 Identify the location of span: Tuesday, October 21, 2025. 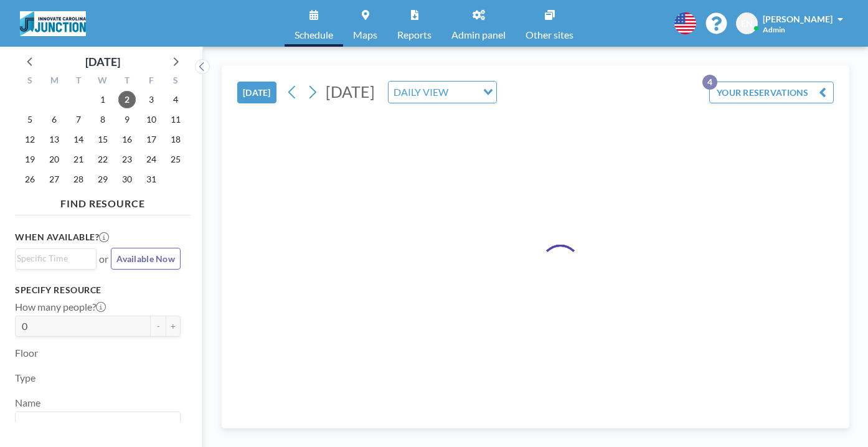
(79, 160).